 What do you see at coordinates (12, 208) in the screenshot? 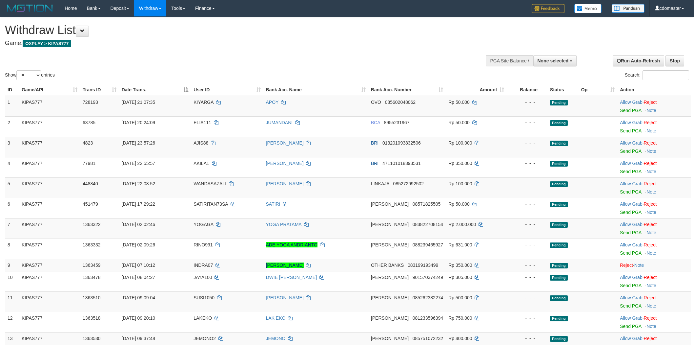
I see `td: 6` at bounding box center [12, 208].